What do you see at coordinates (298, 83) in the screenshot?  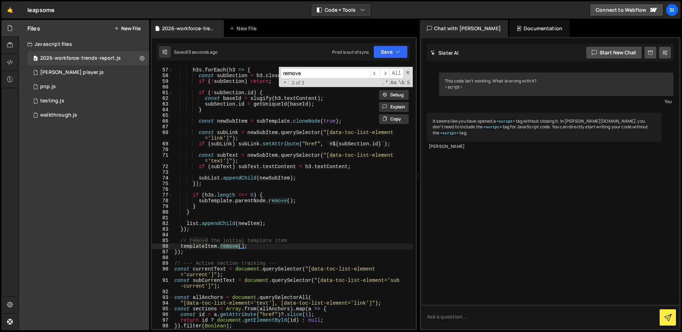 I see `span: 3 of 3` at bounding box center [298, 83].